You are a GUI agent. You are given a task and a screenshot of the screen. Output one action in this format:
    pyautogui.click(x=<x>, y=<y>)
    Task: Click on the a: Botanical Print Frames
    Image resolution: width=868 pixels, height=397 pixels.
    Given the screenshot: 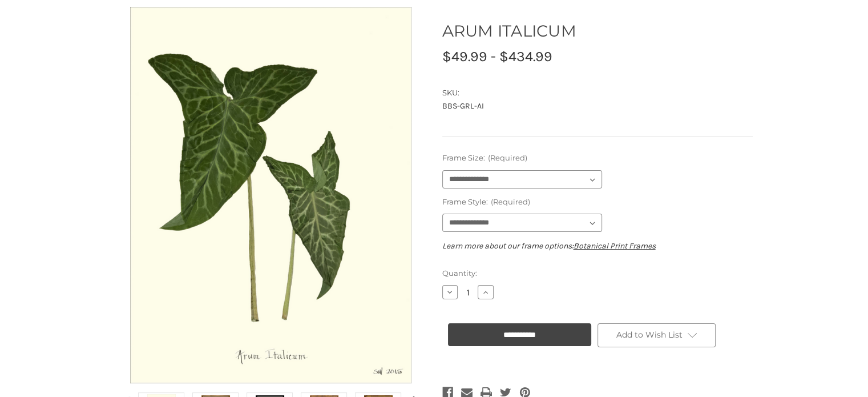 What is the action you would take?
    pyautogui.click(x=615, y=245)
    